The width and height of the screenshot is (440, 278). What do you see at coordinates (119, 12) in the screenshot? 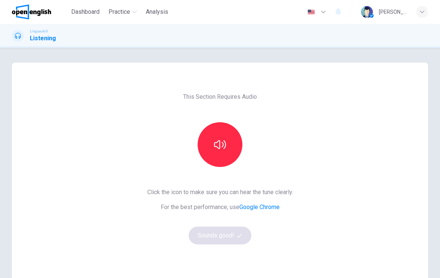
I see `span: Practice` at bounding box center [119, 12].